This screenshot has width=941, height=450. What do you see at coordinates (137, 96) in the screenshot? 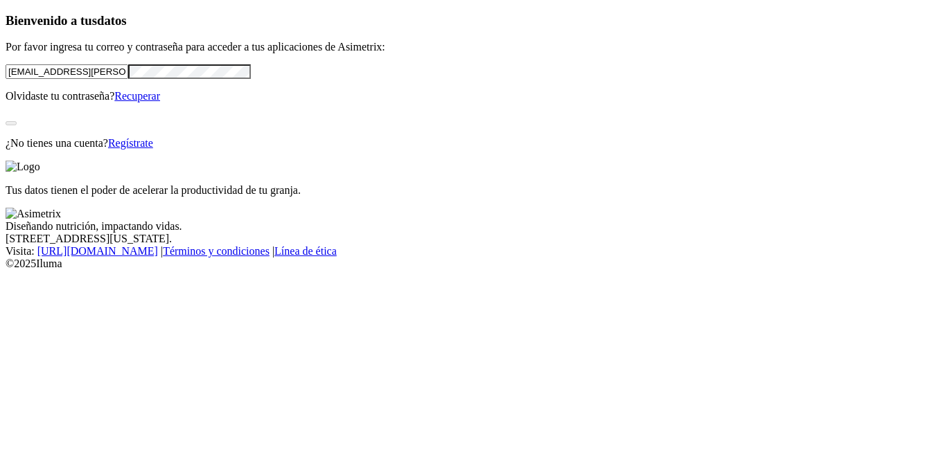
I see `a: Recuperar` at bounding box center [137, 96].